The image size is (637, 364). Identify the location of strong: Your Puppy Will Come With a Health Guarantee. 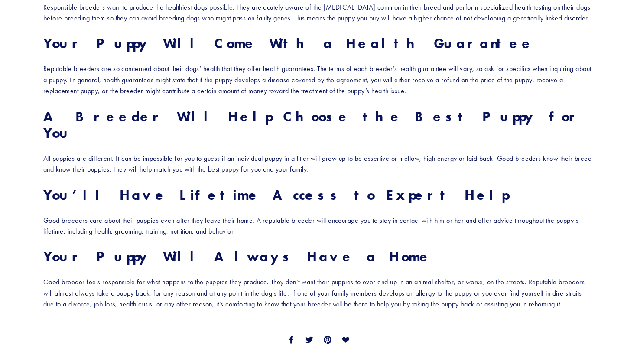
(289, 43).